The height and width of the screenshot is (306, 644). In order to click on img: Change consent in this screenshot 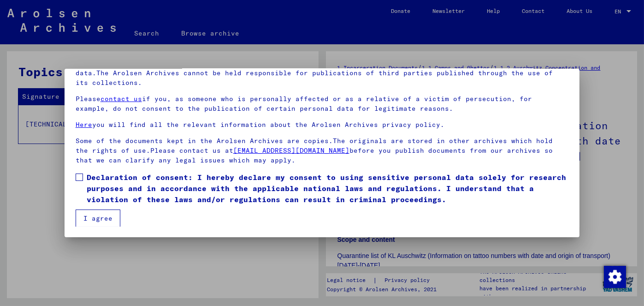, I will do `click(615, 277)`.